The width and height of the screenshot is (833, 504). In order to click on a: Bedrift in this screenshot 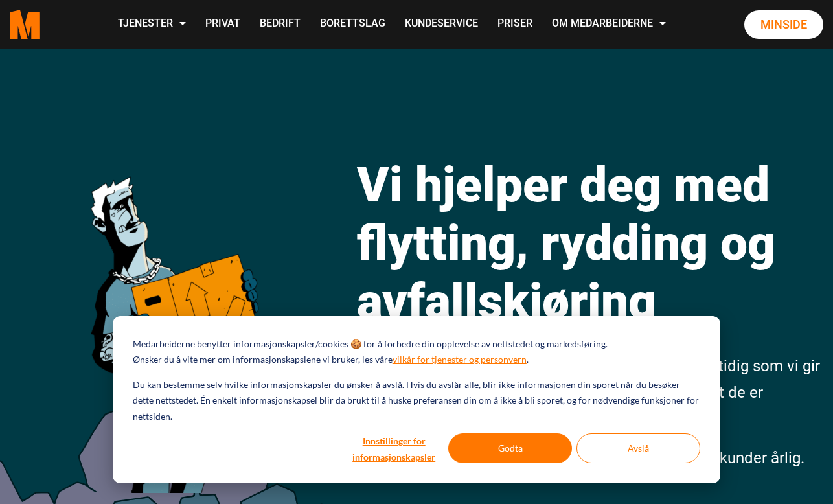, I will do `click(280, 24)`.